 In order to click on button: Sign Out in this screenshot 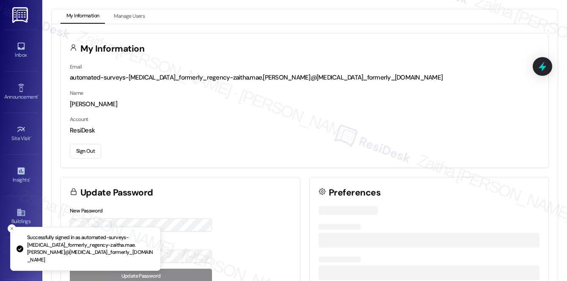, I will do `click(85, 151)`.